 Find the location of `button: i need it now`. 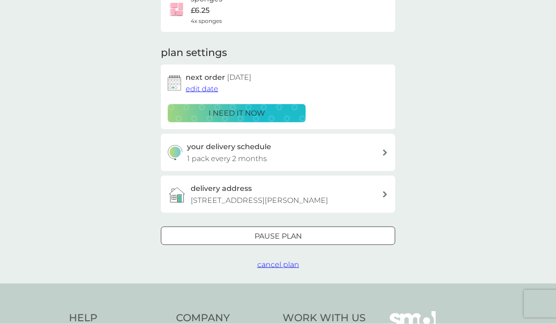

button: i need it now is located at coordinates (237, 114).